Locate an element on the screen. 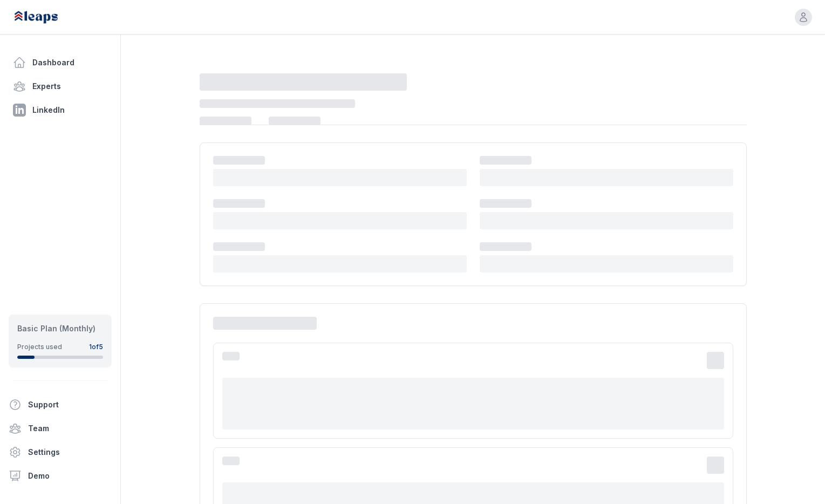  img: Leaps is located at coordinates (47, 17).